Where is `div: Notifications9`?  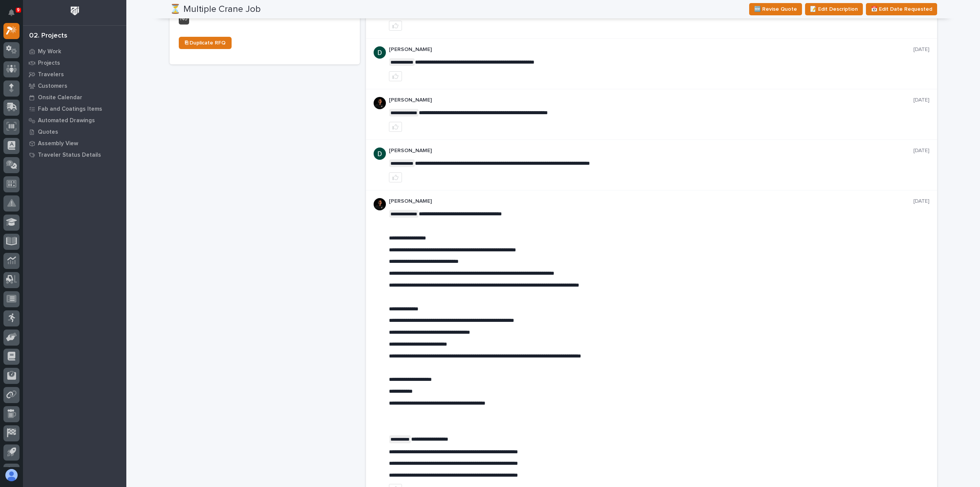
div: Notifications9 is located at coordinates (15, 15).